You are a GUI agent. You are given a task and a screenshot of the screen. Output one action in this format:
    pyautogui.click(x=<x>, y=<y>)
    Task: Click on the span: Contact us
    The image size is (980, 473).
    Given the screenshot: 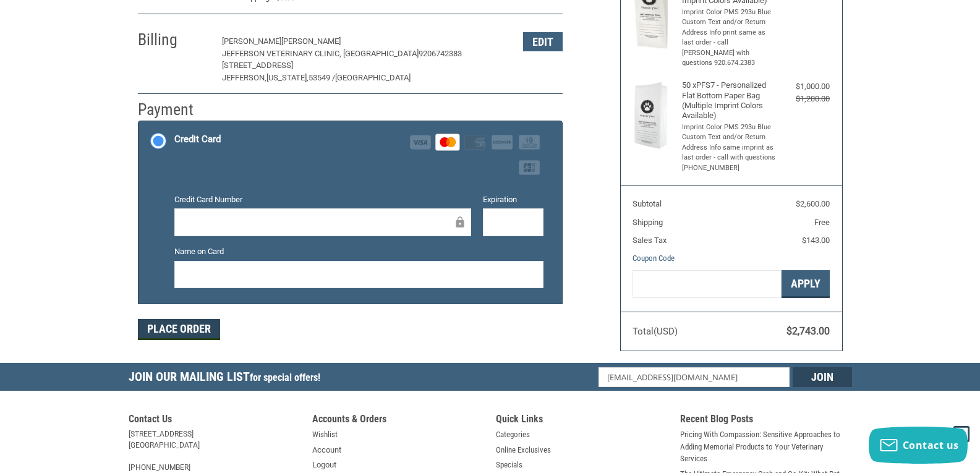 What is the action you would take?
    pyautogui.click(x=931, y=445)
    